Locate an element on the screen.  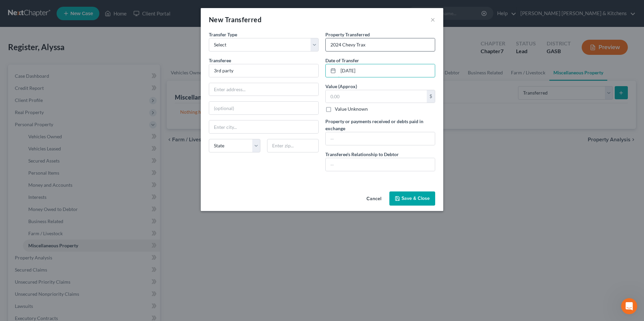
button: go back is located at coordinates (11, 9).